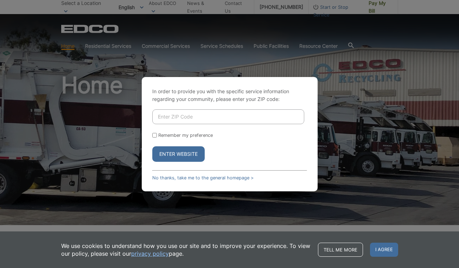  Describe the element at coordinates (186, 250) in the screenshot. I see `p: We use cookies to understand how you use our site and to improve your experience. To view our pol...` at that location.